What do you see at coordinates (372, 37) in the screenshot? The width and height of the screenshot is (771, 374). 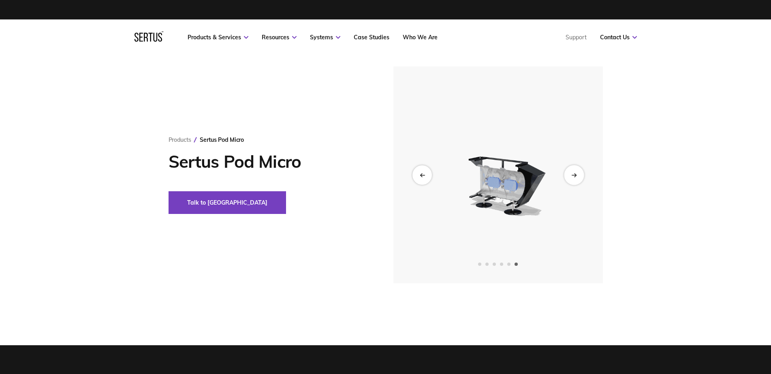 I see `a: Case Studies` at bounding box center [372, 37].